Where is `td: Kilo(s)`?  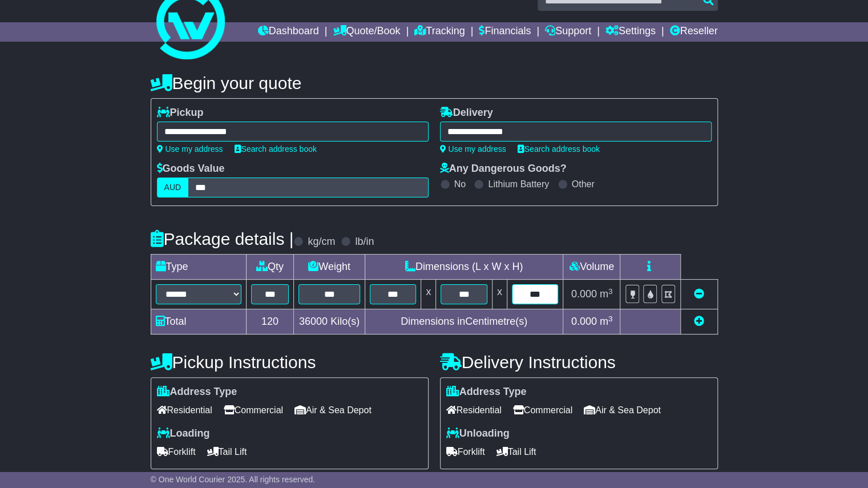
td: Kilo(s) is located at coordinates (330, 322).